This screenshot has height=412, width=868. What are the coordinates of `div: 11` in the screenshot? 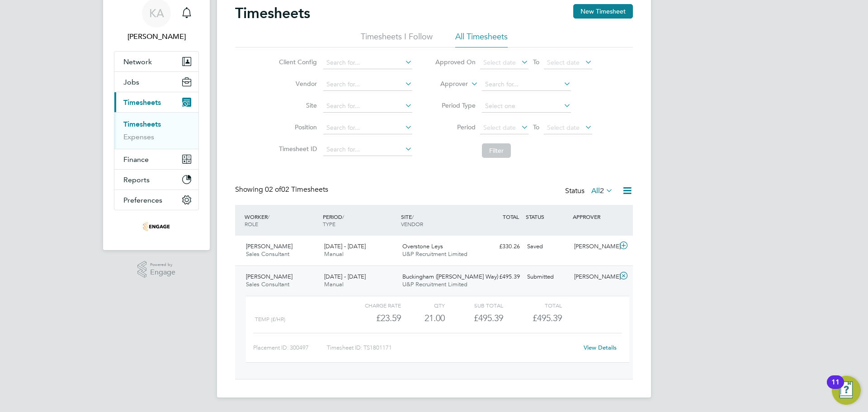 It's located at (835, 387).